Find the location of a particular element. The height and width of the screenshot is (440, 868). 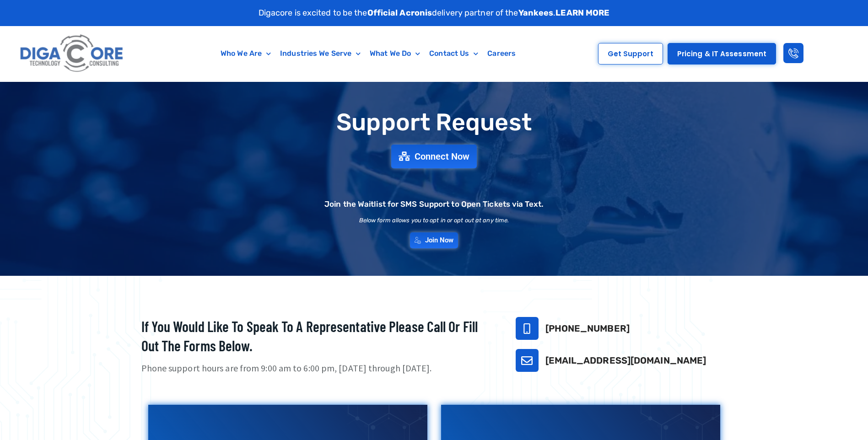

h2: Below form allows you to opt in or opt out at any time. is located at coordinates (434, 220).